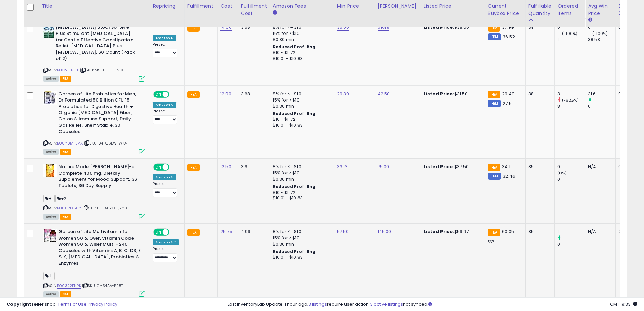 The image size is (644, 311). What do you see at coordinates (301, 59) in the screenshot?
I see `div: $10.01 - $10.83` at bounding box center [301, 59].